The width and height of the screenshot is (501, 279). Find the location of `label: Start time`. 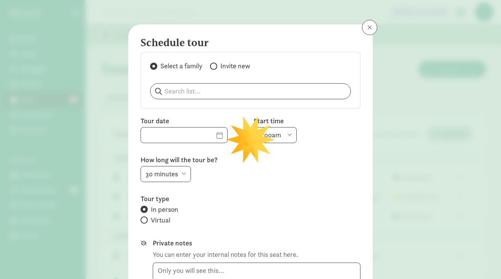

label: Start time is located at coordinates (307, 121).